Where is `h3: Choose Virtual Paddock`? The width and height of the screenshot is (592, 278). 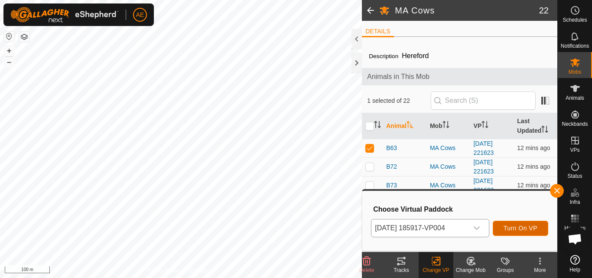 h3: Choose Virtual Paddock is located at coordinates (461, 209).